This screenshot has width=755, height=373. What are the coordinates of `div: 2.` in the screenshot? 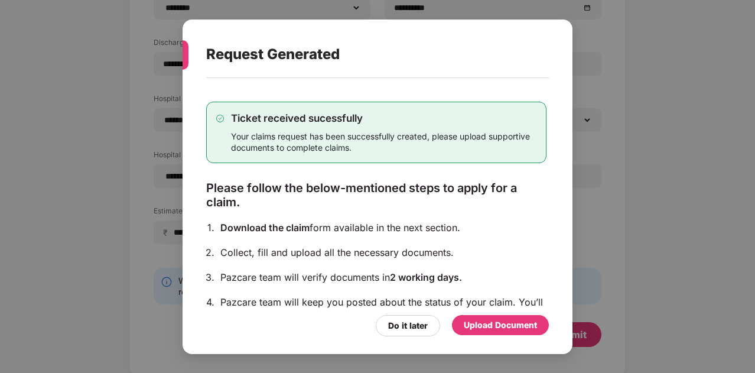 It's located at (210, 252).